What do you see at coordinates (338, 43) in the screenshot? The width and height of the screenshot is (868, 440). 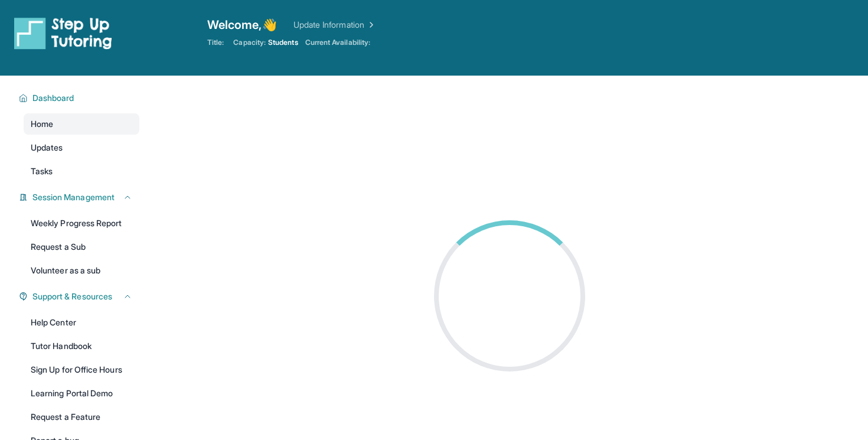 I see `span: Current Availability:` at bounding box center [338, 43].